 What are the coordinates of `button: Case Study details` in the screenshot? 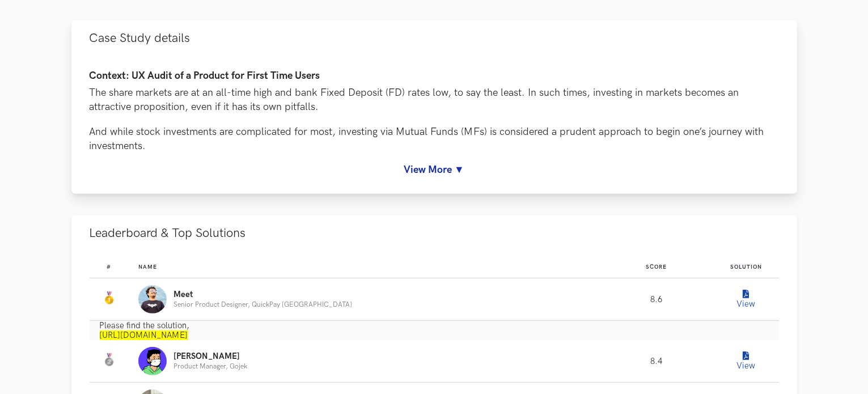 It's located at (434, 38).